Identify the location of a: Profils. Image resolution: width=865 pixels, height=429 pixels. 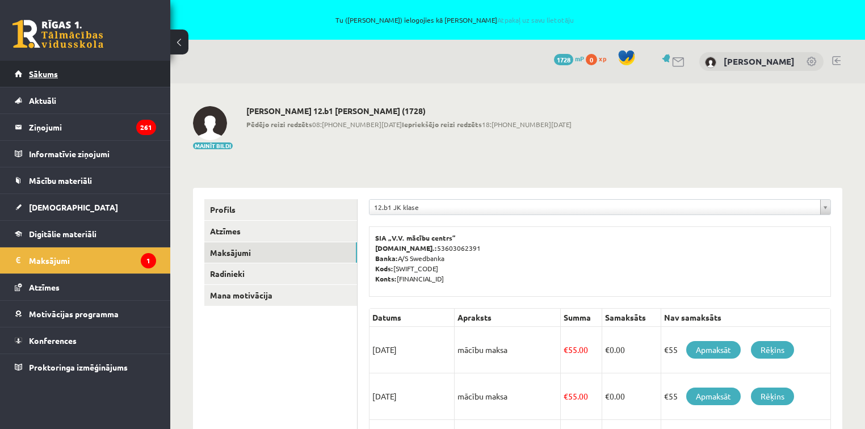
(280, 209).